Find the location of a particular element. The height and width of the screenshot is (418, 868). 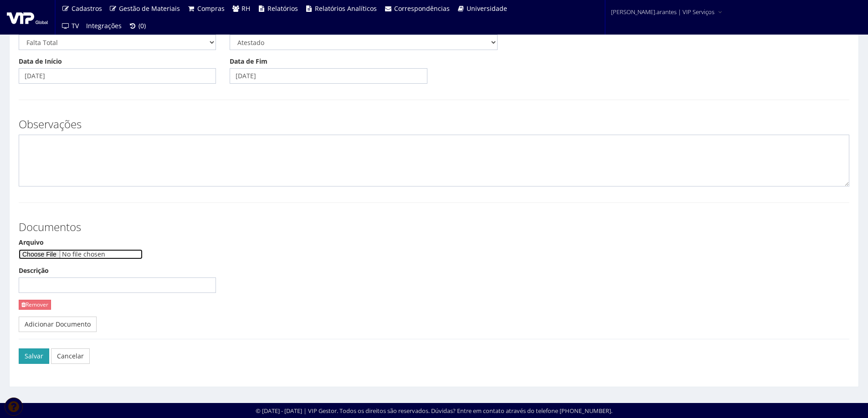

span: Integrações is located at coordinates (104, 26).